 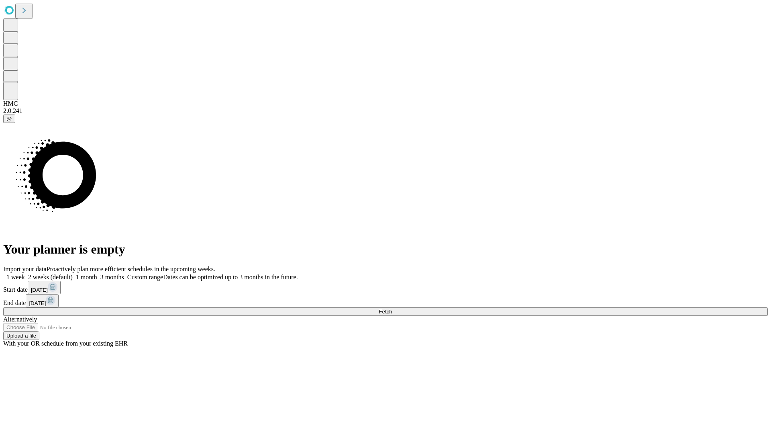 I want to click on button: Upload a file, so click(x=21, y=335).